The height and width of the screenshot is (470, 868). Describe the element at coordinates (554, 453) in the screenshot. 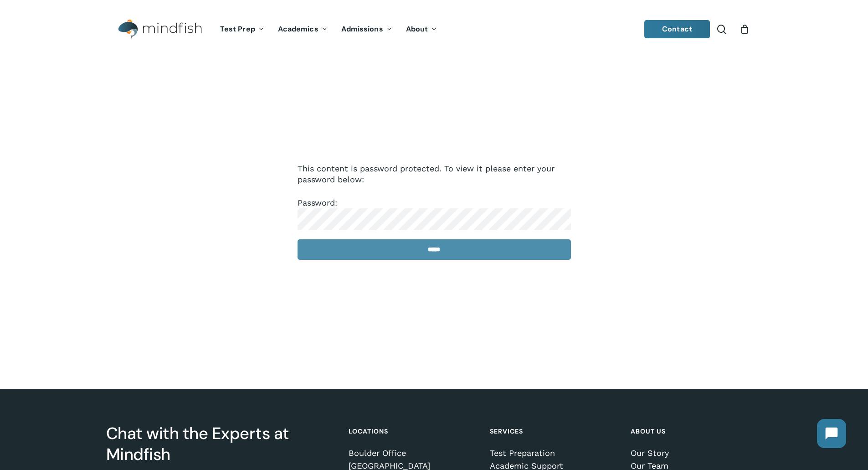

I see `a: Test Preparation` at that location.